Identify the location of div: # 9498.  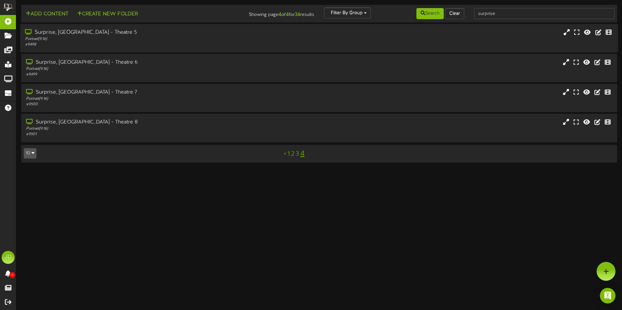
(145, 45).